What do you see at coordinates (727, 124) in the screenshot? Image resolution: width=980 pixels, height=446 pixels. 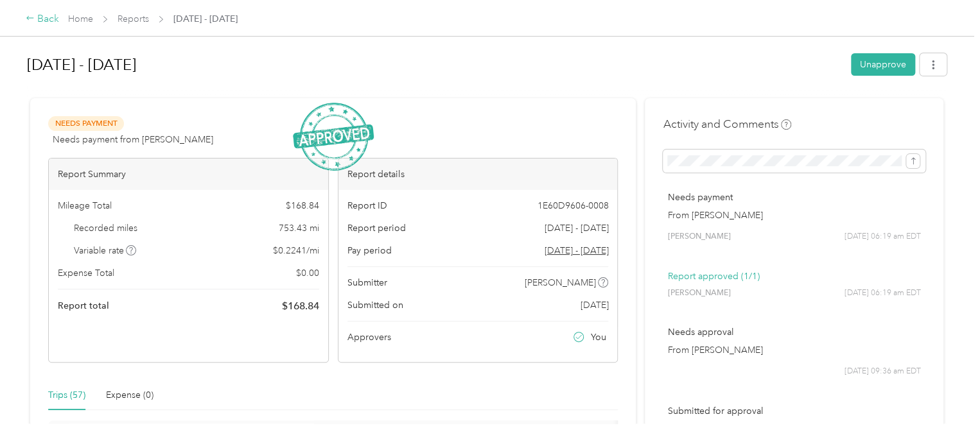 I see `h4: Activity and Comments` at bounding box center [727, 124].